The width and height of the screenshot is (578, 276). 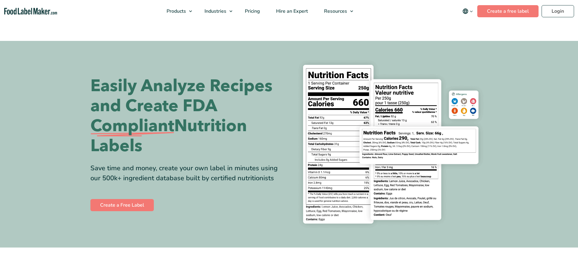 What do you see at coordinates (508, 11) in the screenshot?
I see `a: Create a free label` at bounding box center [508, 11].